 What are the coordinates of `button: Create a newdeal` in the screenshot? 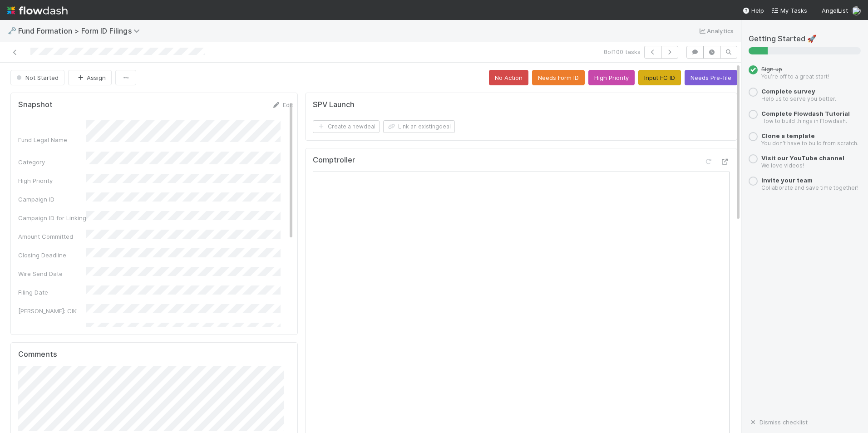 It's located at (346, 126).